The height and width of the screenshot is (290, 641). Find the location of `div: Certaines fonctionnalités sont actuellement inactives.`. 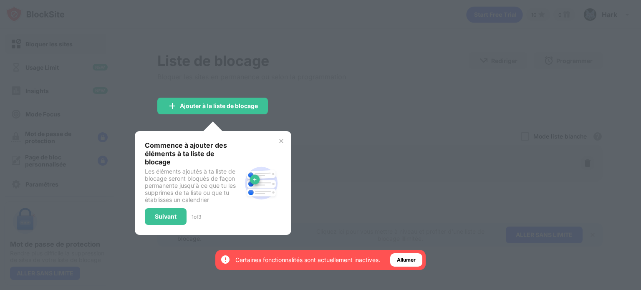

div: Certaines fonctionnalités sont actuellement inactives. is located at coordinates (308, 260).